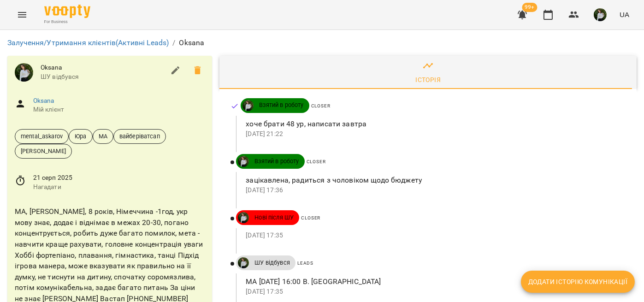 The height and width of the screenshot is (302, 644). I want to click on div: Історія, so click(428, 80).